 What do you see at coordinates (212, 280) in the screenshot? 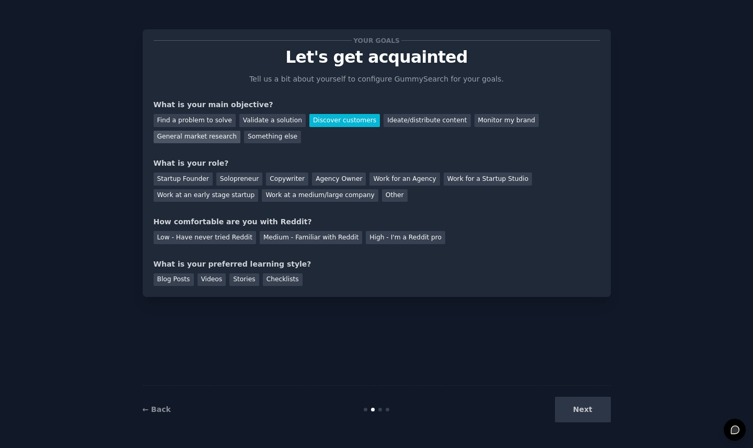
I see `div: Videos` at bounding box center [212, 280].